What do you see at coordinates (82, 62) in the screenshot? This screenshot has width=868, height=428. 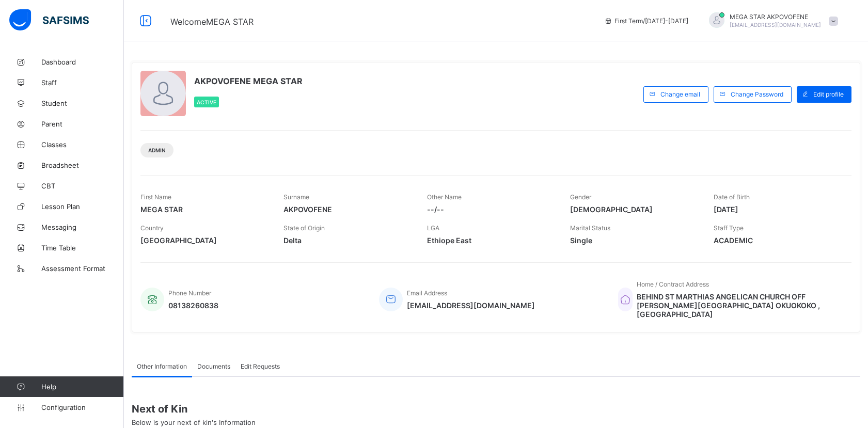 I see `span: Dashboard` at bounding box center [82, 62].